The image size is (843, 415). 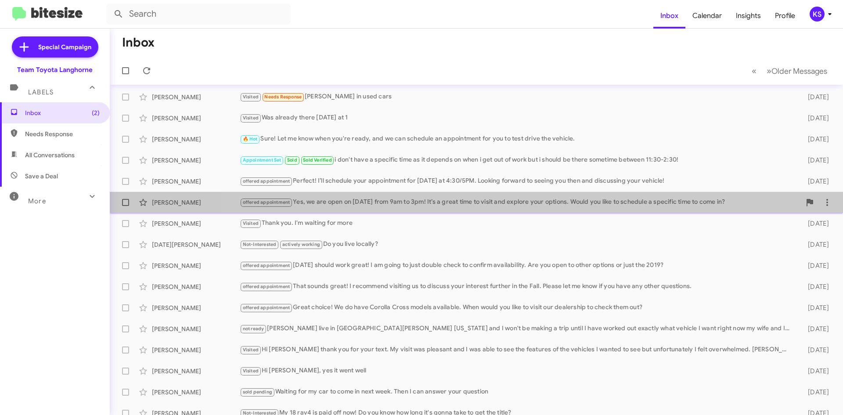 I want to click on span: Calendar, so click(x=707, y=16).